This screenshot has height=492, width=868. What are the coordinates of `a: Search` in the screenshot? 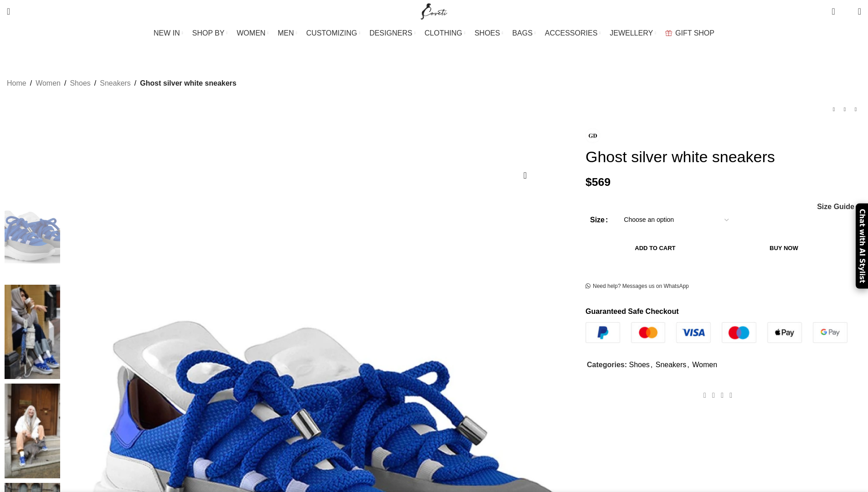 It's located at (8, 11).